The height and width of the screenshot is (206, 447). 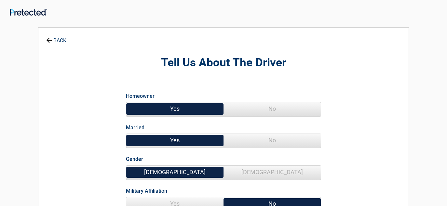 I want to click on label: Military Affiliation, so click(x=146, y=191).